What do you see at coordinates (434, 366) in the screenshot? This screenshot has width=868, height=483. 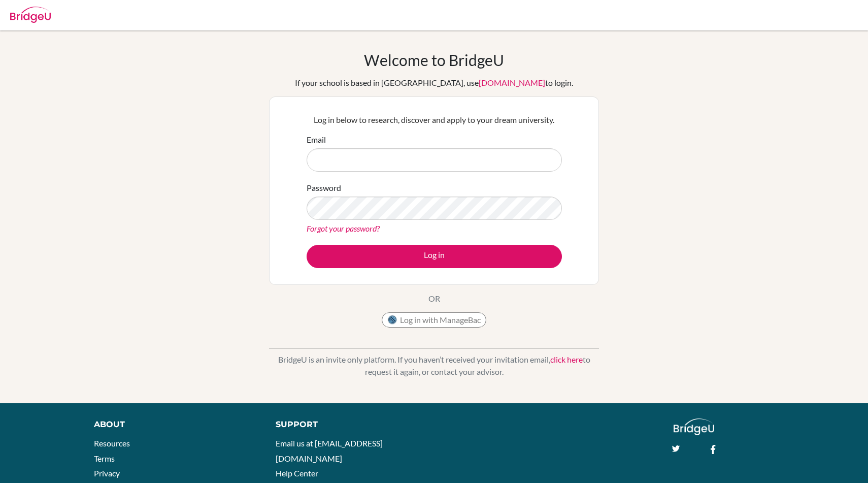 I see `p: BridgeU is an invite only platform. If you haven’t received your invitation email, to request it ...` at bounding box center [434, 366].